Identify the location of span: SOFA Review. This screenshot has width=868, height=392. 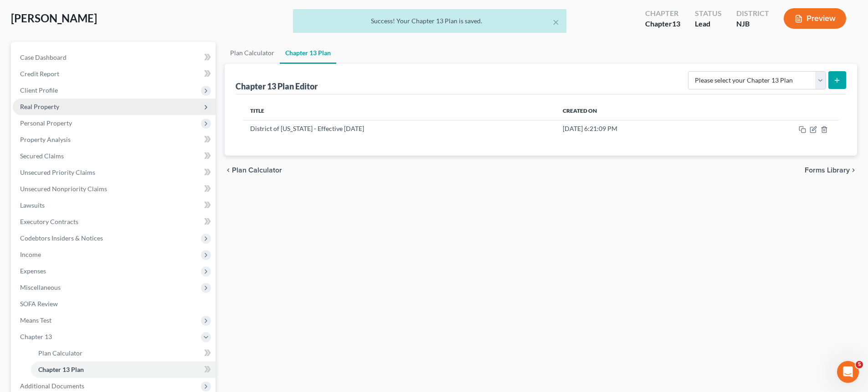
(38, 303).